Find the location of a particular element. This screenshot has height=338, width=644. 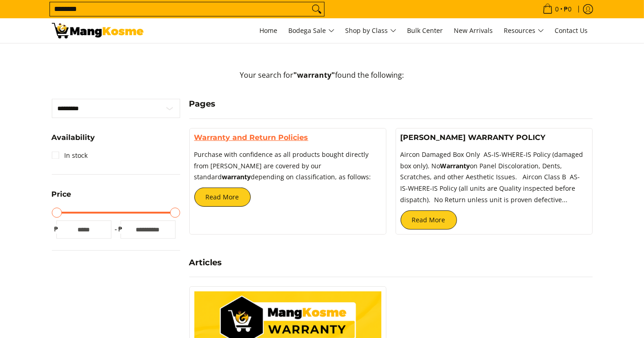

a: Resources is located at coordinates (524, 31).